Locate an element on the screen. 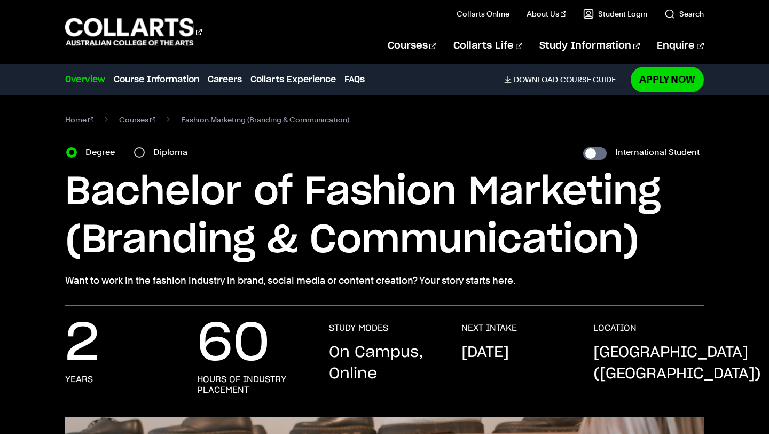 The image size is (769, 434). a: Study Information is located at coordinates (590, 46).